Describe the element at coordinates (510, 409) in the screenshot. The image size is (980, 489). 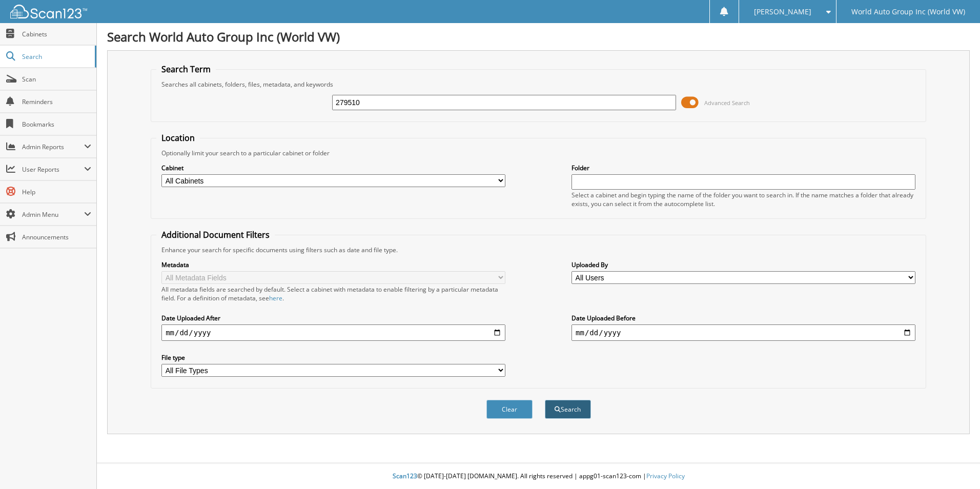
I see `button: Clear` at that location.